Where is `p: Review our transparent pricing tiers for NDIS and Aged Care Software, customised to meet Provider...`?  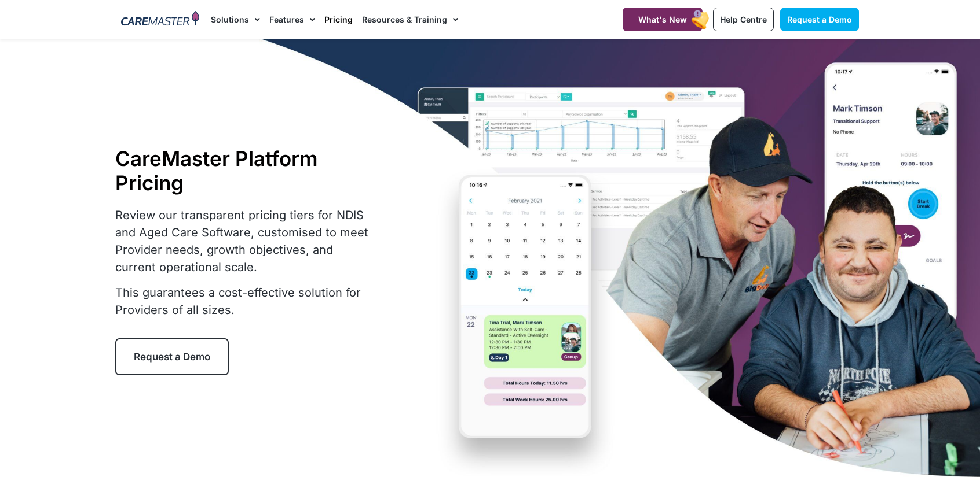 p: Review our transparent pricing tiers for NDIS and Aged Care Software, customised to meet Provider... is located at coordinates (245, 242).